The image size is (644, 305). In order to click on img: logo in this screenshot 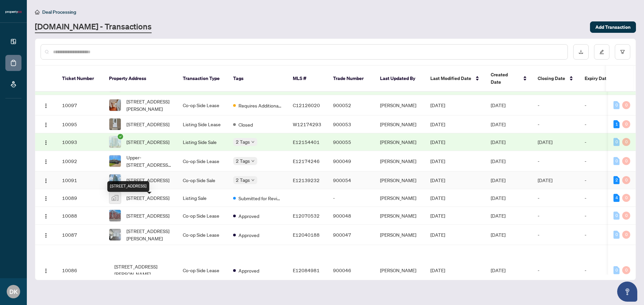, I will do `click(13, 12)`.